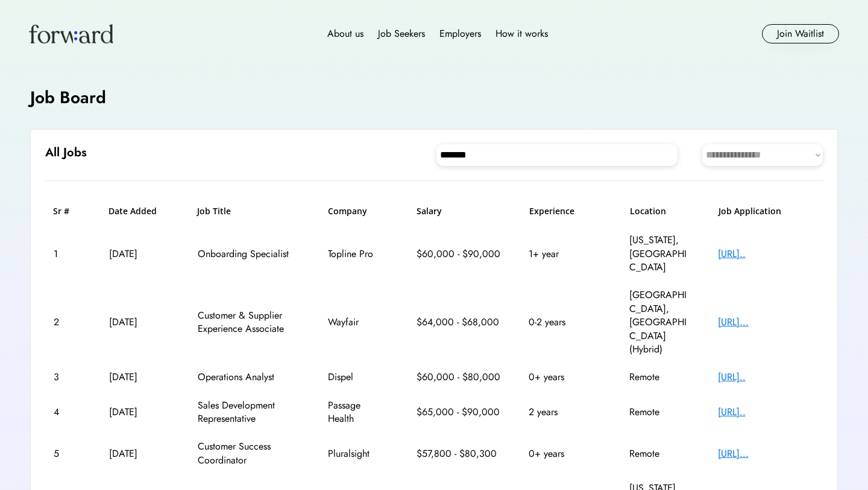 Image resolution: width=868 pixels, height=490 pixels. I want to click on div: $60,000 - $80,000, so click(459, 377).